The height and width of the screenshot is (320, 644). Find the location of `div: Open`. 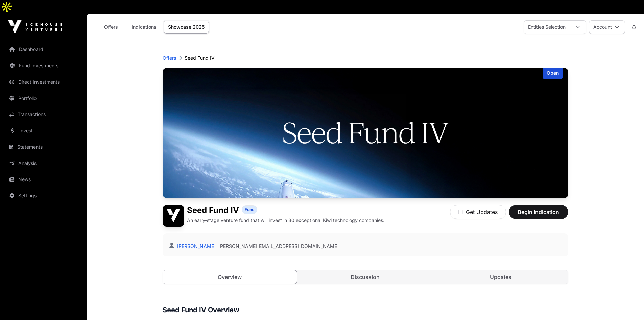

div: Open is located at coordinates (553, 73).